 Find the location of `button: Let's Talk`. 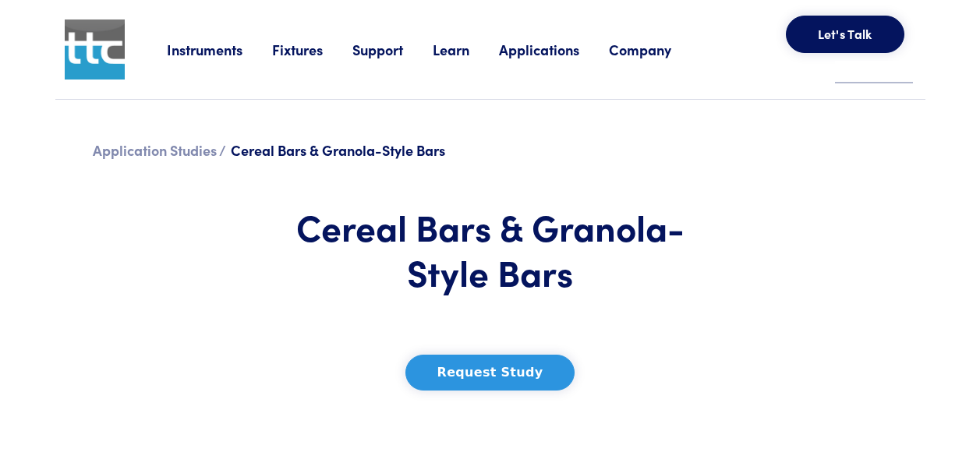

button: Let's Talk is located at coordinates (845, 35).